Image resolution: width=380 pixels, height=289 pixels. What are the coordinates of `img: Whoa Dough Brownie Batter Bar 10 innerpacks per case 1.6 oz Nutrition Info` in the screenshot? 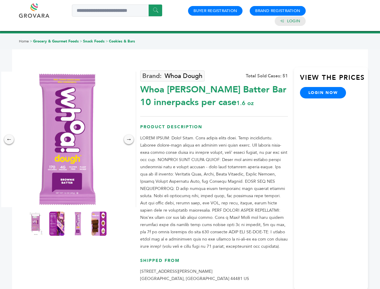 It's located at (57, 224).